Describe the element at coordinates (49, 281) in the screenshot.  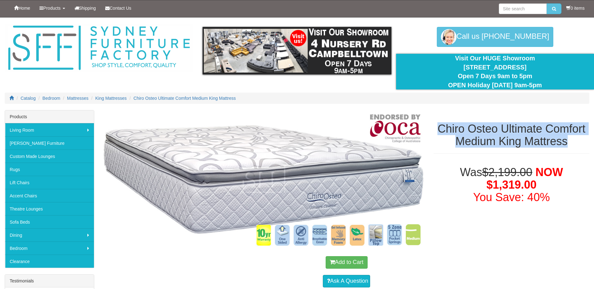
I see `div: Testimonials` at that location.